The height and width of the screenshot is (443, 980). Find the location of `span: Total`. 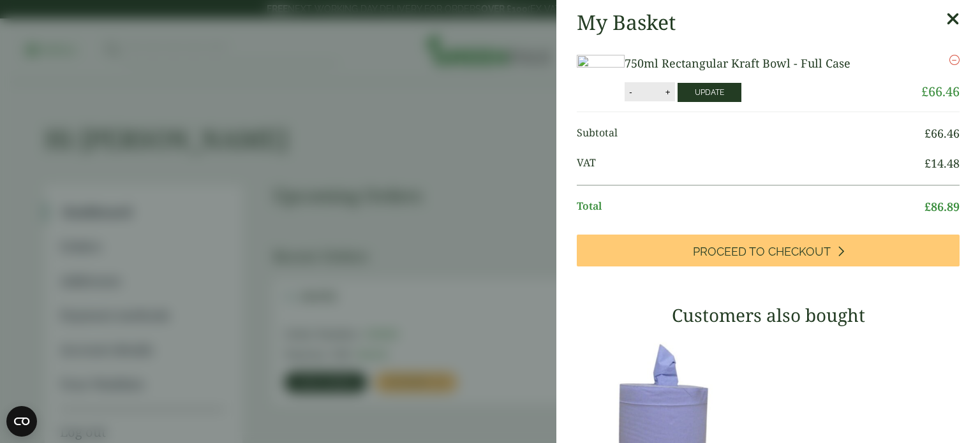

span: Total is located at coordinates (750, 206).